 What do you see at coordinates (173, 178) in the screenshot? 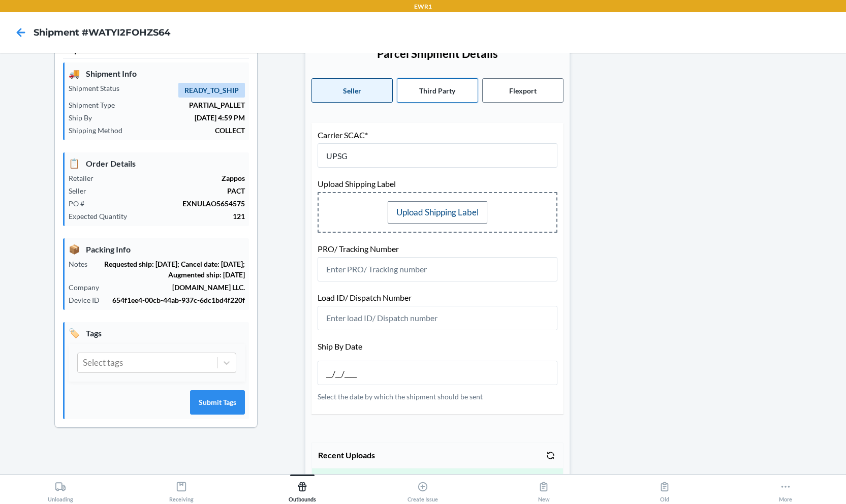
I see `p: Zappos` at bounding box center [173, 178].